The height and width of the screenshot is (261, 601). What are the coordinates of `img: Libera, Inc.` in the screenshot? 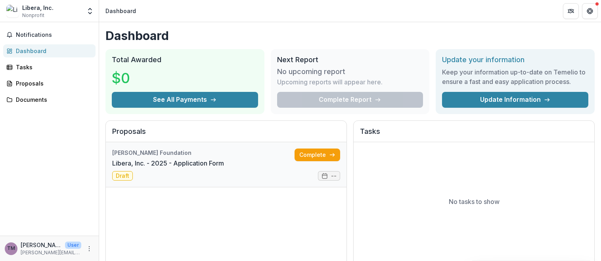 It's located at (13, 11).